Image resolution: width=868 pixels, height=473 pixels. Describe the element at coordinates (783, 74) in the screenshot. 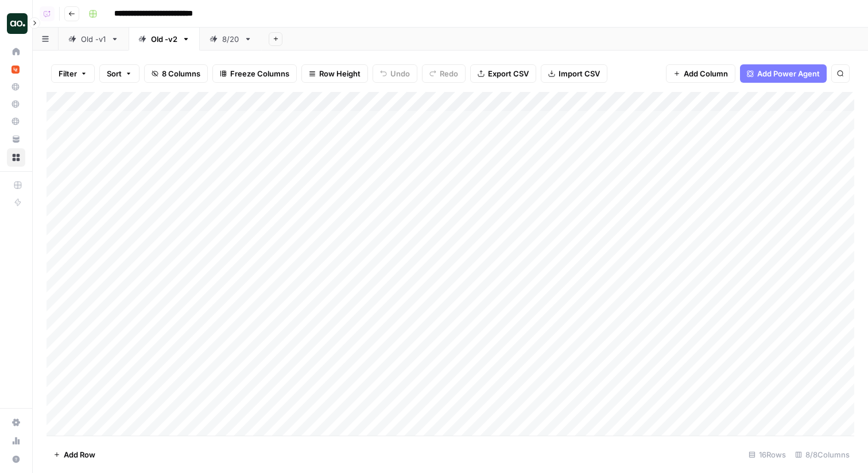

I see `button: Add Power Agent` at that location.